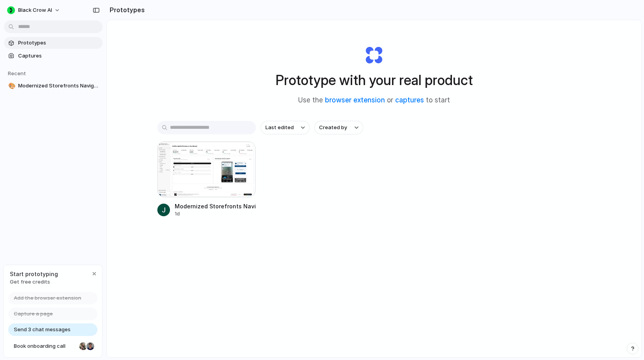 The height and width of the screenshot is (360, 644). What do you see at coordinates (59, 43) in the screenshot?
I see `span: Prototypes` at bounding box center [59, 43].